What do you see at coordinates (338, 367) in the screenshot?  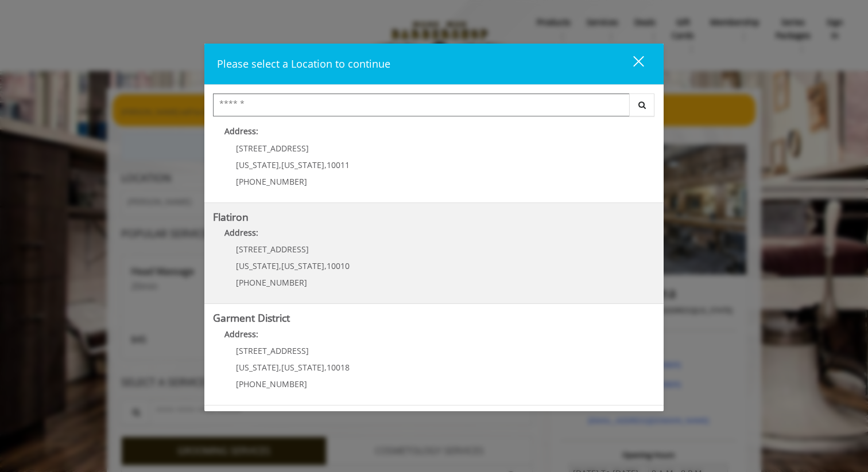 I see `span: 10018` at bounding box center [338, 367].